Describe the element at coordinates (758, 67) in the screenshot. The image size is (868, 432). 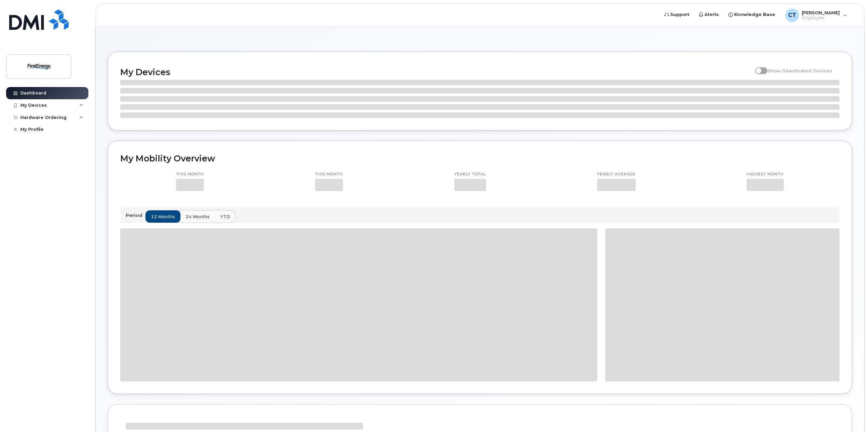
I see `input: Show Deactivated Devices` at that location.